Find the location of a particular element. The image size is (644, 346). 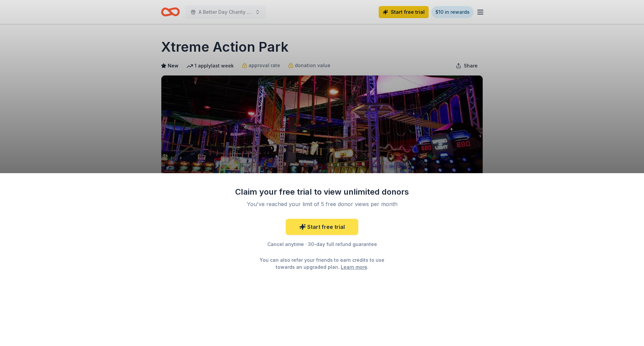

div: You can also refer your friends to earn credits to use towards an upgraded plan. . is located at coordinates (322, 264).